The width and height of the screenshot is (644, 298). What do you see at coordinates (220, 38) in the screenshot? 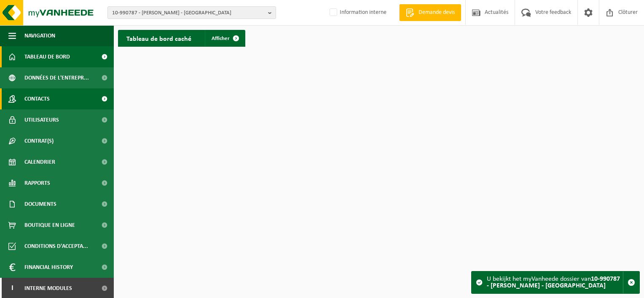
I see `span: Afficher` at bounding box center [220, 38].